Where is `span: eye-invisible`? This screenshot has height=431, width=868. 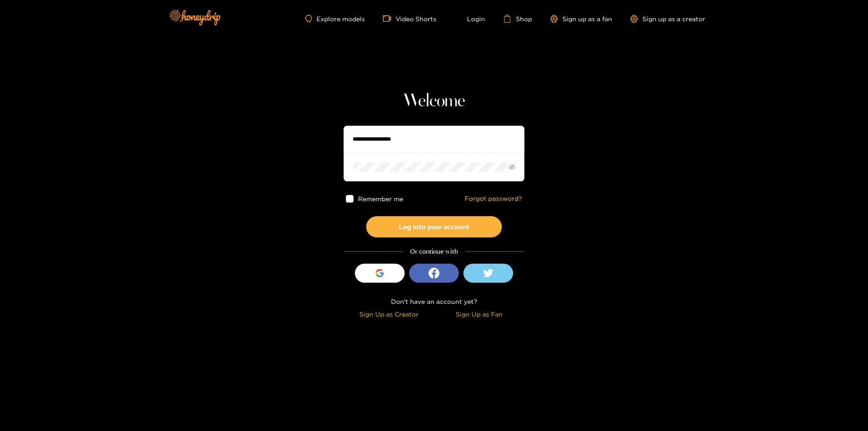 span: eye-invisible is located at coordinates (511, 167).